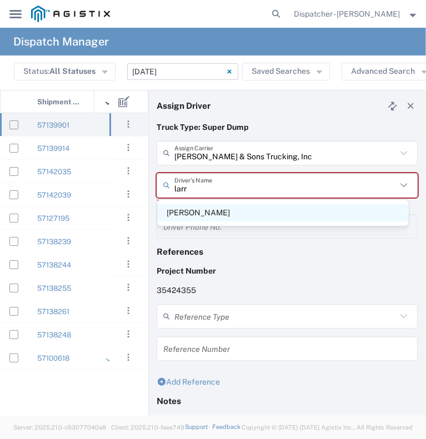 This screenshot has height=439, width=426. Describe the element at coordinates (148, 428) in the screenshot. I see `span: Client: 2025.21.0-faee749` at that location.